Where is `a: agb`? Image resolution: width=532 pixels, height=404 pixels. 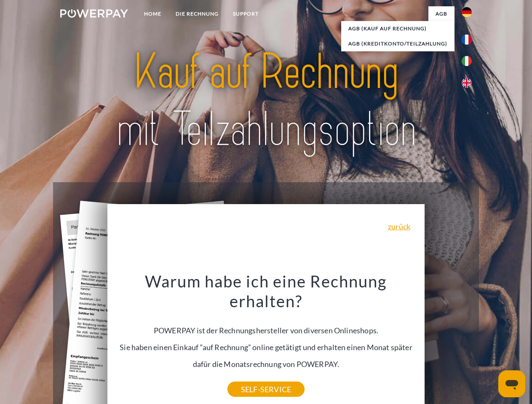 a: agb is located at coordinates (442, 14).